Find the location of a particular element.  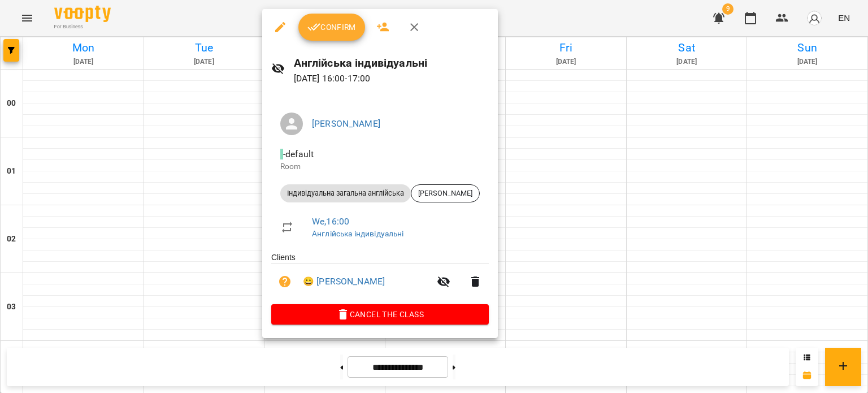

a: Англійська індивідуальні is located at coordinates (358, 234).